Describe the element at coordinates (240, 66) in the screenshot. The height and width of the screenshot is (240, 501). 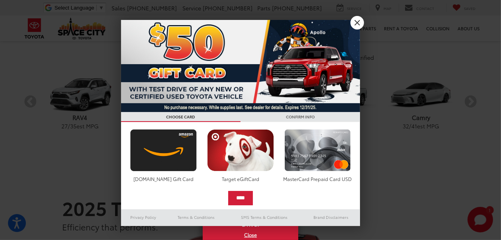
I see `img: 53411_top_152338.jpg` at that location.